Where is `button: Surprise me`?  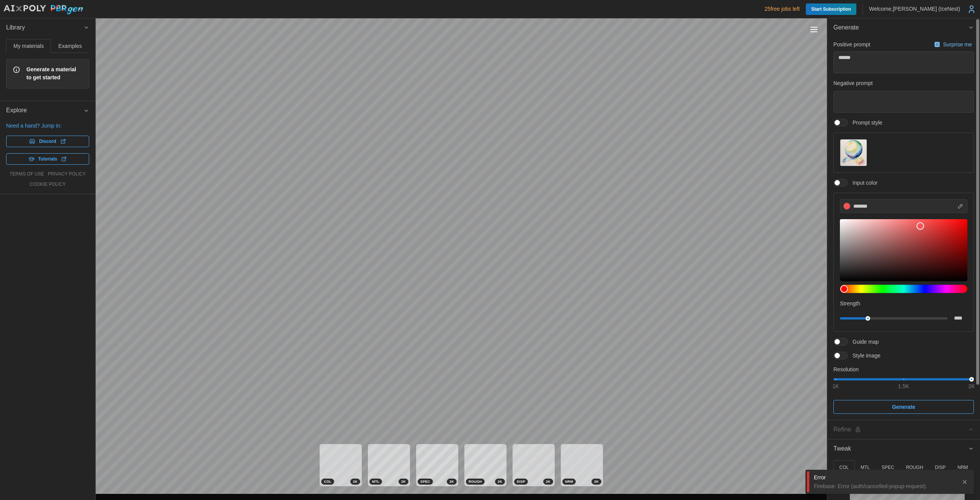 button: Surprise me is located at coordinates (953, 44).